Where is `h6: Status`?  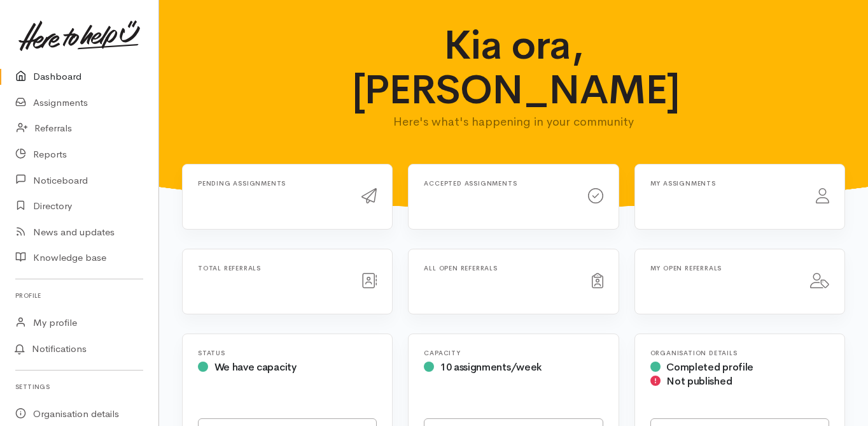 h6: Status is located at coordinates (287, 352).